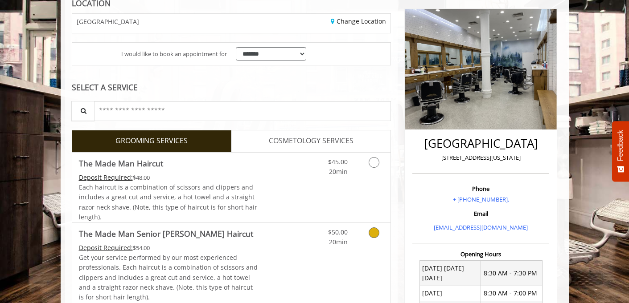 This screenshot has height=303, width=629. What do you see at coordinates (168, 278) in the screenshot?
I see `p: Get your service performed by our most experienced professionals. Each haircut is a combination o...` at bounding box center [168, 278].